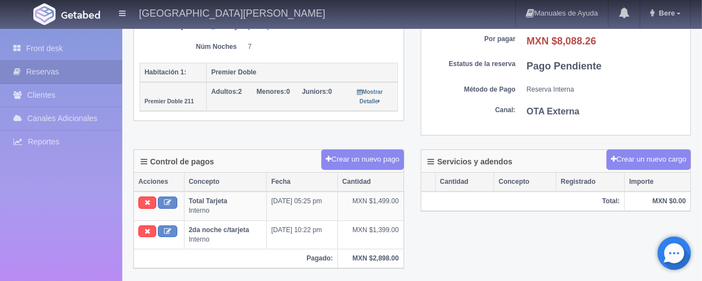 Image resolution: width=702 pixels, height=281 pixels. Describe the element at coordinates (606, 89) in the screenshot. I see `dd: Reserva Interna` at that location.